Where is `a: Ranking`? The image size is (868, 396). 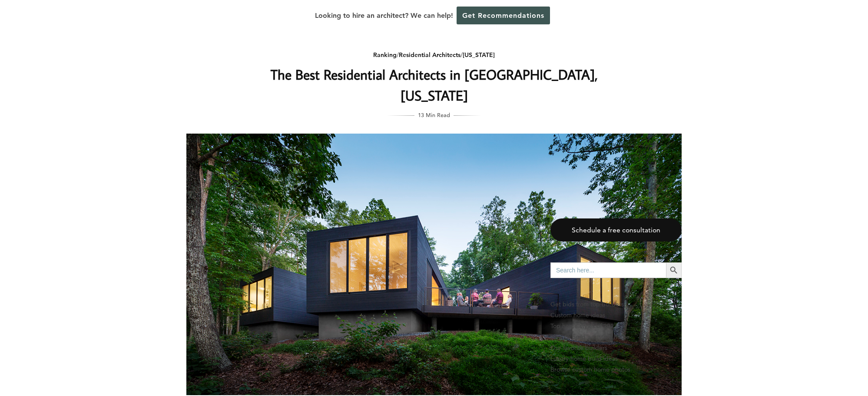
a: Ranking is located at coordinates (385, 55).